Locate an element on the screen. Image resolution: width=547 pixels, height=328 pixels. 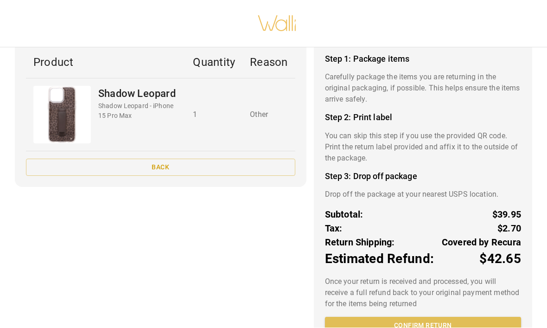
p: Drop off the package at your nearest USPS location. is located at coordinates (423, 195).